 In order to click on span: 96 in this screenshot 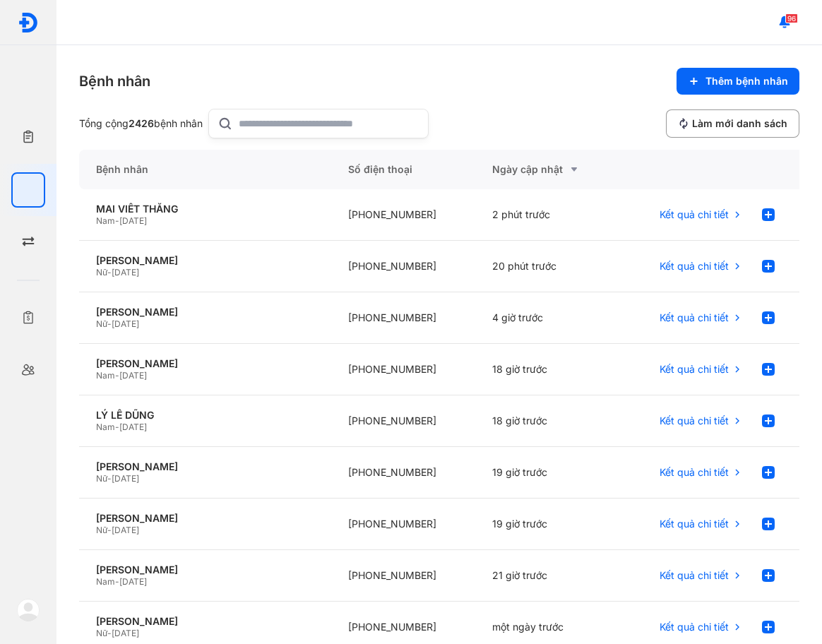, I will do `click(792, 18)`.